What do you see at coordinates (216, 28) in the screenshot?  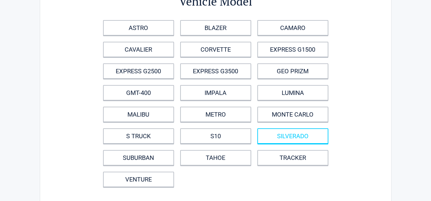 I see `a: BLAZER` at bounding box center [216, 28].